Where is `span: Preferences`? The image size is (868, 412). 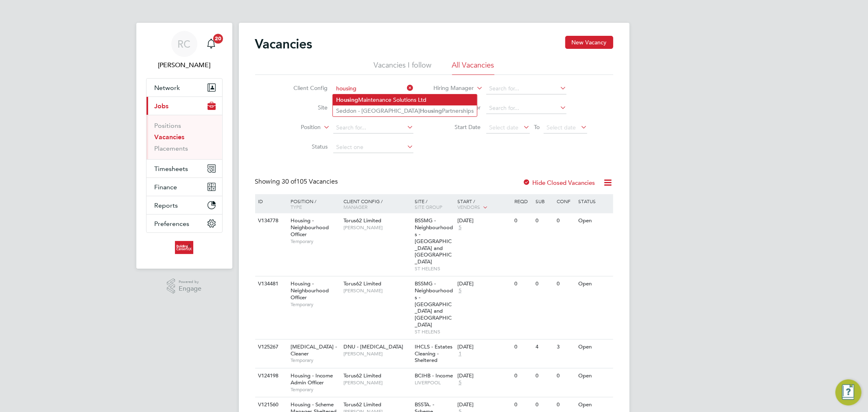
span: Preferences is located at coordinates (172, 223).